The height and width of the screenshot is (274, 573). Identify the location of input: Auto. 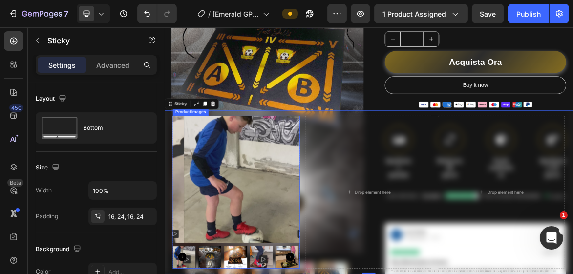
(123, 191).